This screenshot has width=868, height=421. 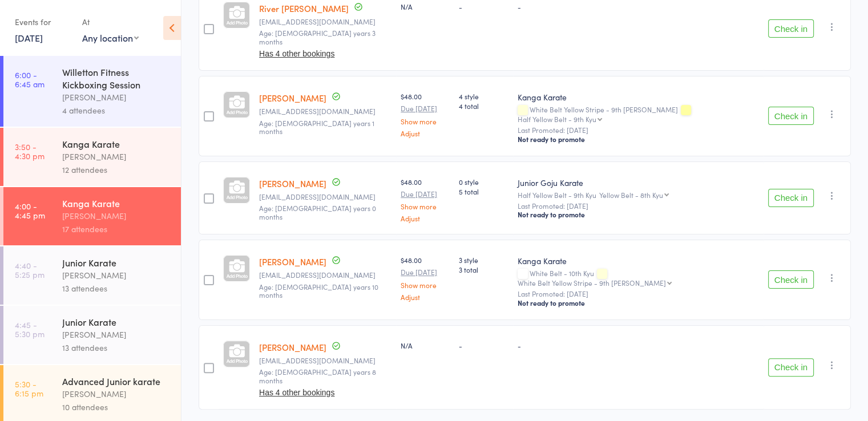 What do you see at coordinates (30, 330) in the screenshot?
I see `time: 4:45 - 5:30 pm` at bounding box center [30, 330].